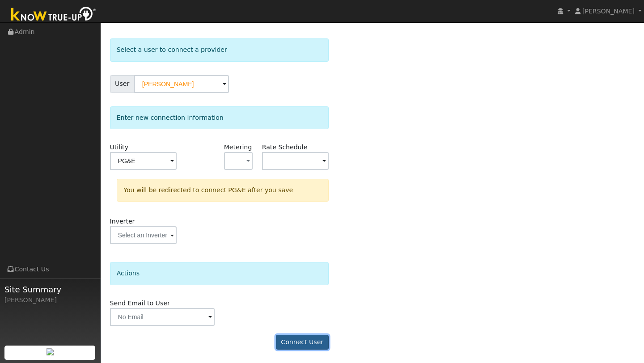 Image resolution: width=644 pixels, height=363 pixels. I want to click on input: Select a Utility, so click(143, 161).